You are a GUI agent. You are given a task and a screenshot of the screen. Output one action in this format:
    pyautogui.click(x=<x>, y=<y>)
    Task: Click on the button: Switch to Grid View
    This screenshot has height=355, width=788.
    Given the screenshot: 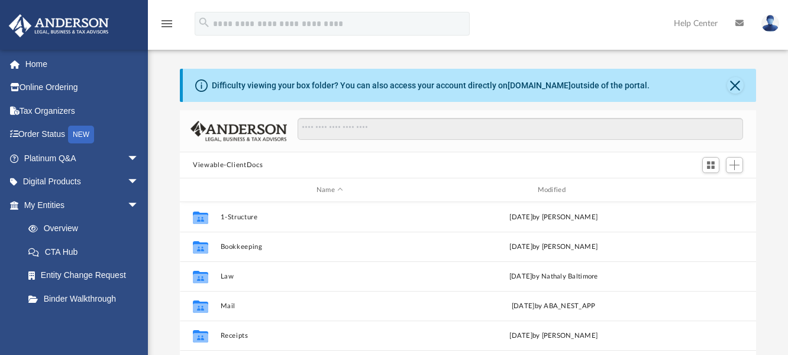 What is the action you would take?
    pyautogui.click(x=711, y=165)
    